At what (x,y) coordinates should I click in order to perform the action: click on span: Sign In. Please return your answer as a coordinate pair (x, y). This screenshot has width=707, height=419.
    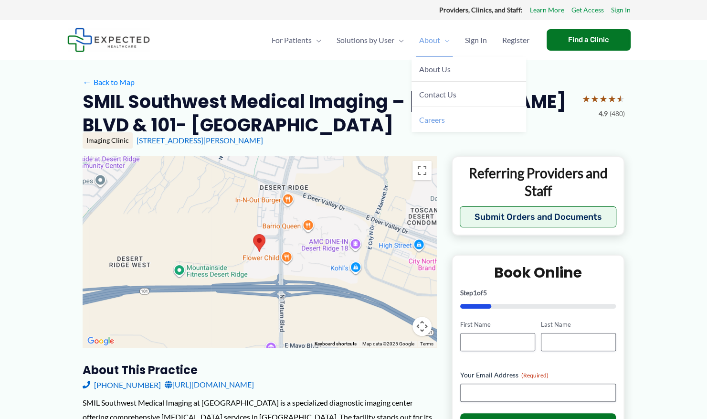
    Looking at the image, I should click on (476, 40).